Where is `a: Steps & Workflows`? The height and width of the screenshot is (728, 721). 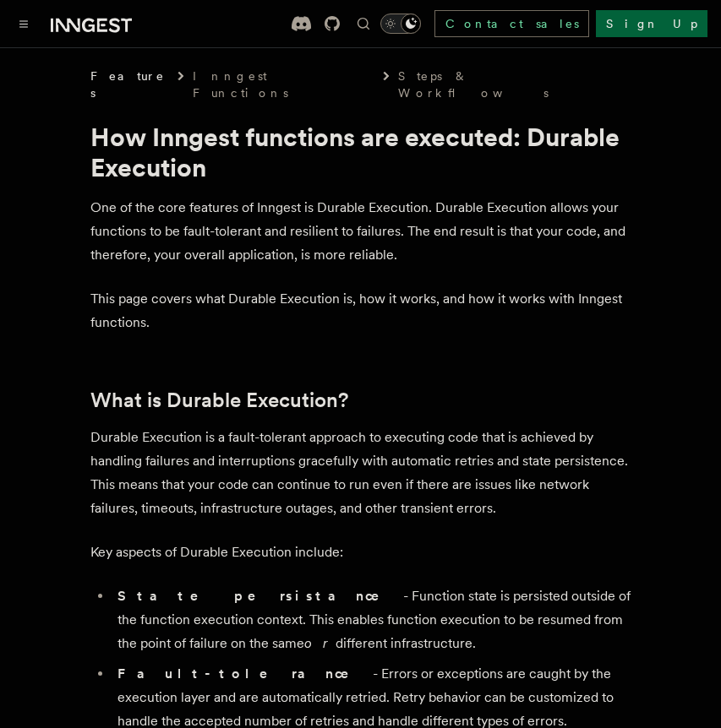
a: Steps & Workflows is located at coordinates (515, 84).